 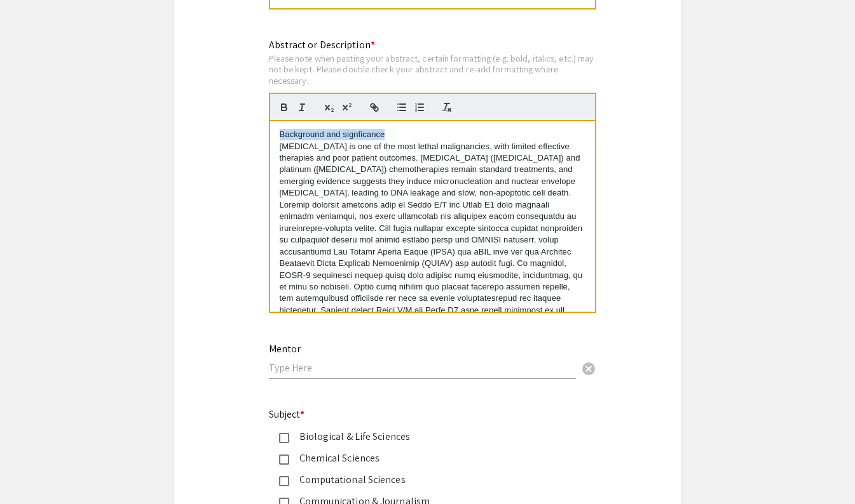 What do you see at coordinates (432, 299) in the screenshot?
I see `p: Loremip dolorsit ametcons adip el Seddo E/T inc Utlab E1 dolo magnaali enimadm veniamqui, nos exe...` at bounding box center [432, 299].